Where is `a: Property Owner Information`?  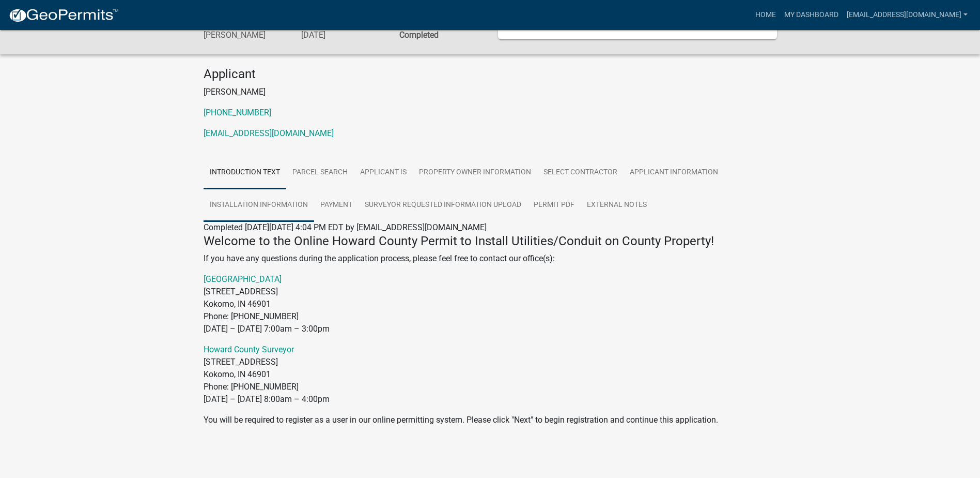
a: Property Owner Information is located at coordinates (475, 172).